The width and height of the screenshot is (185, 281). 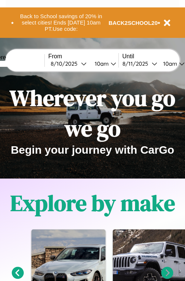 What do you see at coordinates (133, 23) in the screenshot?
I see `b: BACK2SCHOOL20` at bounding box center [133, 23].